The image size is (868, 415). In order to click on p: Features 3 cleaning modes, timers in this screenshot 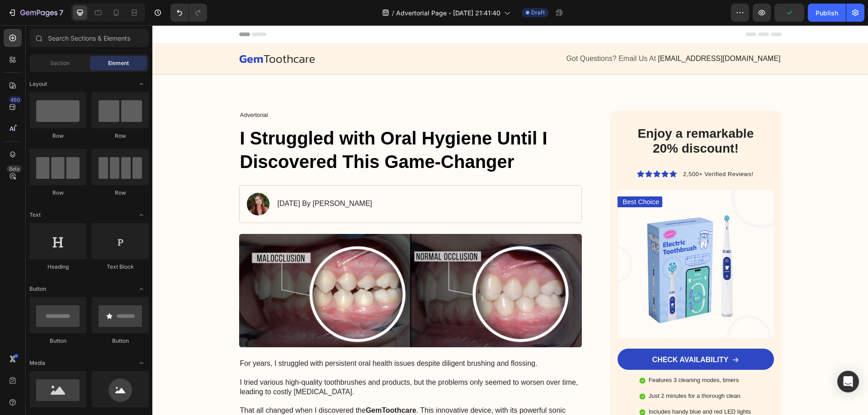, I will do `click(548, 355)`.